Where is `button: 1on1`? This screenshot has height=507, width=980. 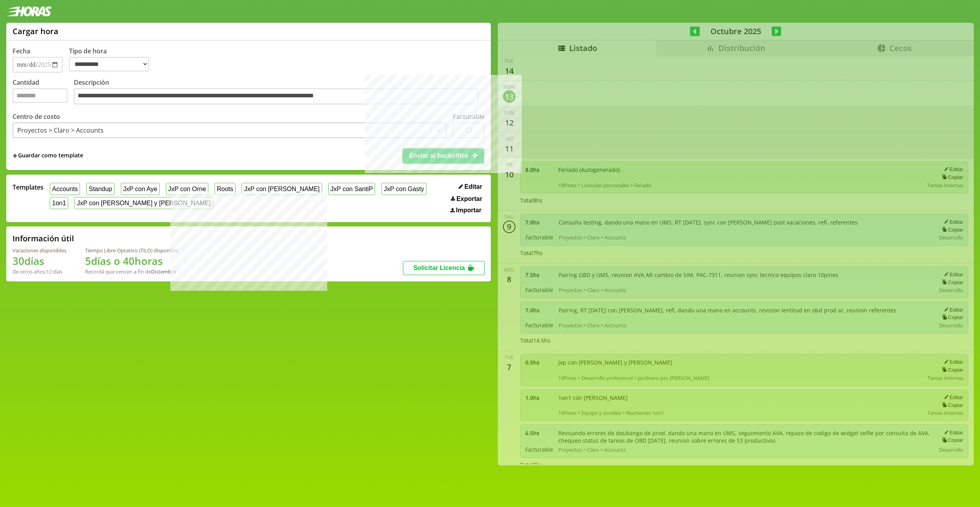
button: 1on1 is located at coordinates (59, 202).